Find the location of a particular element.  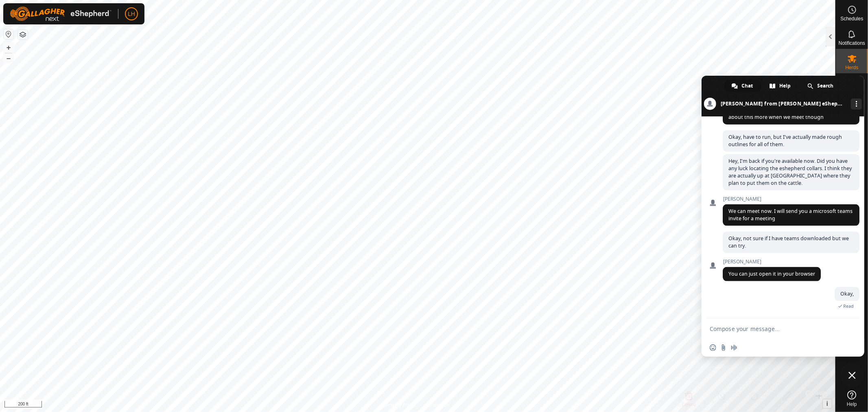

span: Herds is located at coordinates (852, 68).